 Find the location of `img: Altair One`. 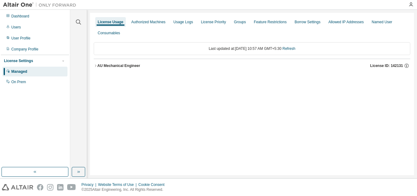

img: Altair One is located at coordinates (41, 5).